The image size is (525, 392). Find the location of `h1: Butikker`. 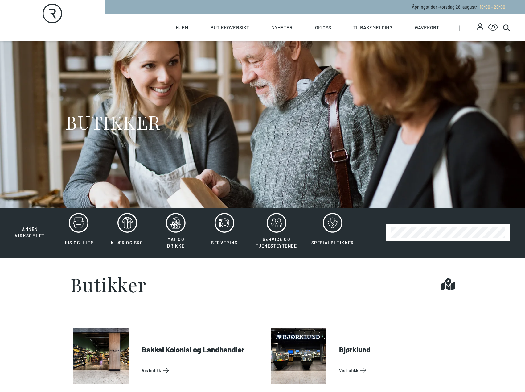

h1: Butikker is located at coordinates (109, 284).